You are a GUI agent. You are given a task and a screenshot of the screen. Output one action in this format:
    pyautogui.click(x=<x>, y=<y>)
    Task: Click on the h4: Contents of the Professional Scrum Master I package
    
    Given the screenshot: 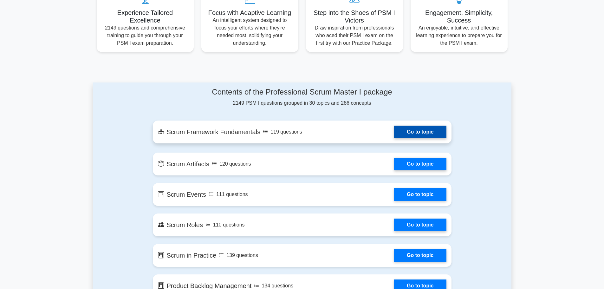 What is the action you would take?
    pyautogui.click(x=302, y=92)
    